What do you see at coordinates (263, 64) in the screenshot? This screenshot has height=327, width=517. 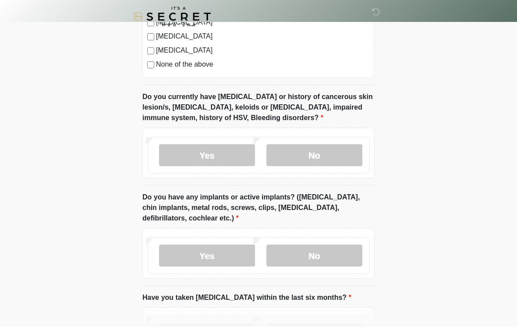 I see `label: None of the above` at bounding box center [263, 64].